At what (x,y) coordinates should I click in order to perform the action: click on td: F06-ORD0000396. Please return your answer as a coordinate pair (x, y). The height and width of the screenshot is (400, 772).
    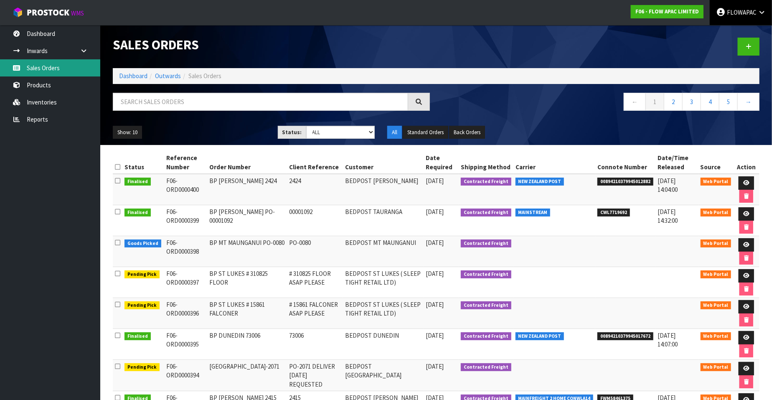
    Looking at the image, I should click on (186, 314).